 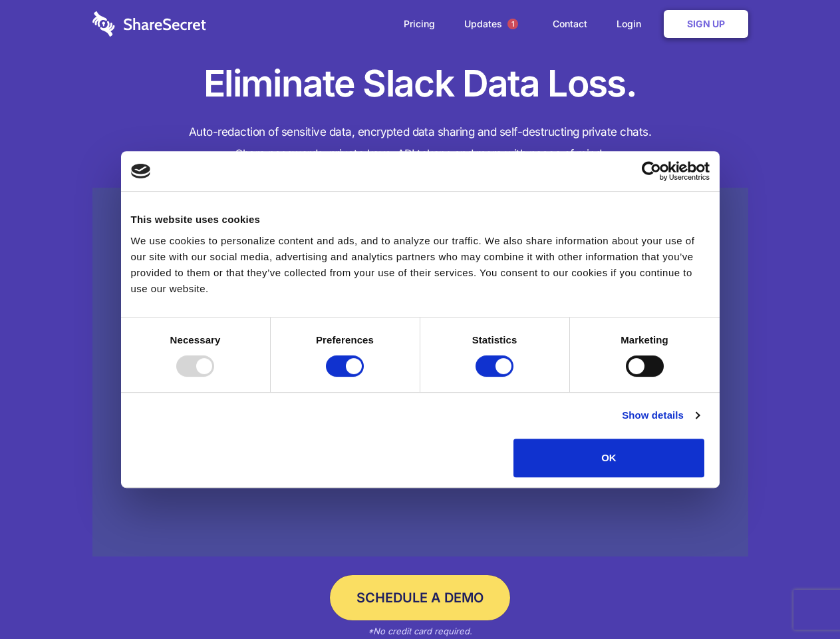 I want to click on a: Contact, so click(x=570, y=24).